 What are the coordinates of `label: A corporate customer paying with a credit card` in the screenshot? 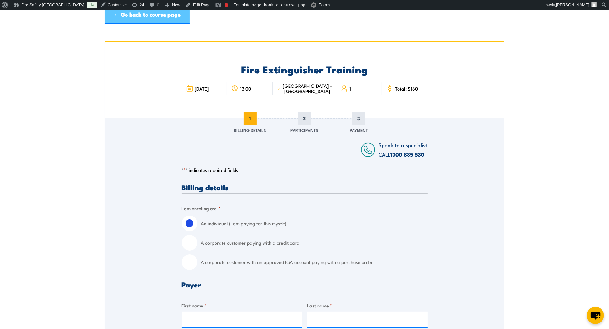 It's located at (314, 243).